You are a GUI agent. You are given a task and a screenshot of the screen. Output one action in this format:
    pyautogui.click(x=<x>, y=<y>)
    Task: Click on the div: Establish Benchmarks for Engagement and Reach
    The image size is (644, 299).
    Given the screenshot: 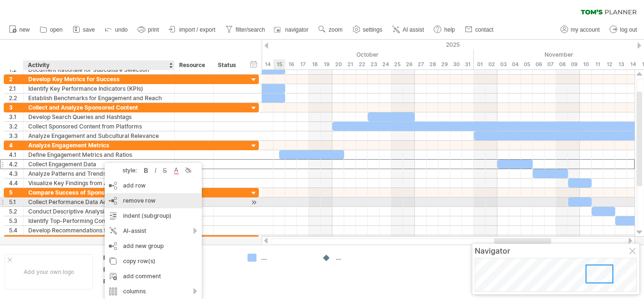 What is the action you would take?
    pyautogui.click(x=99, y=97)
    